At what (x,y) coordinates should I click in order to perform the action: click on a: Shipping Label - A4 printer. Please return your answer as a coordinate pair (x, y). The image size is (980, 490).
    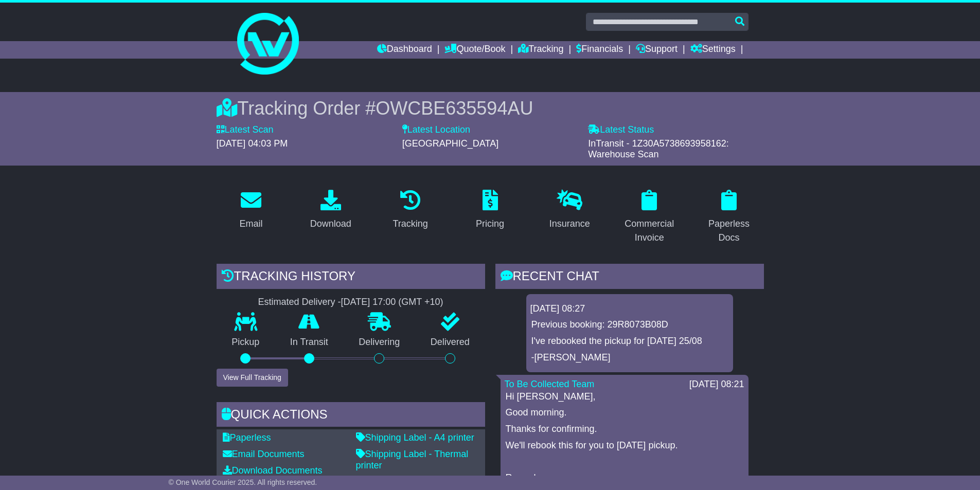
    Looking at the image, I should click on (415, 438).